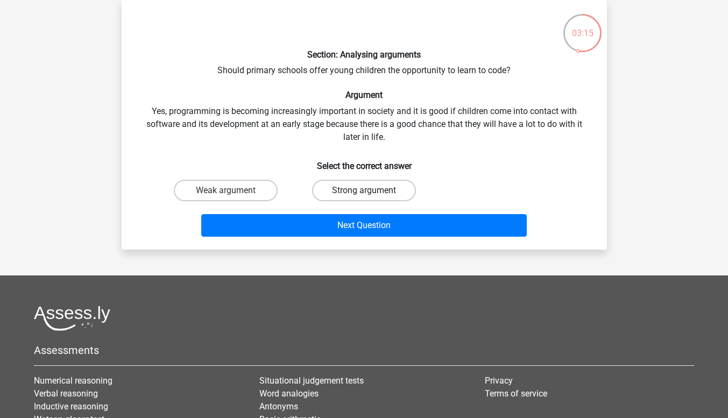 The height and width of the screenshot is (418, 728). I want to click on div: 03:15, so click(582, 26).